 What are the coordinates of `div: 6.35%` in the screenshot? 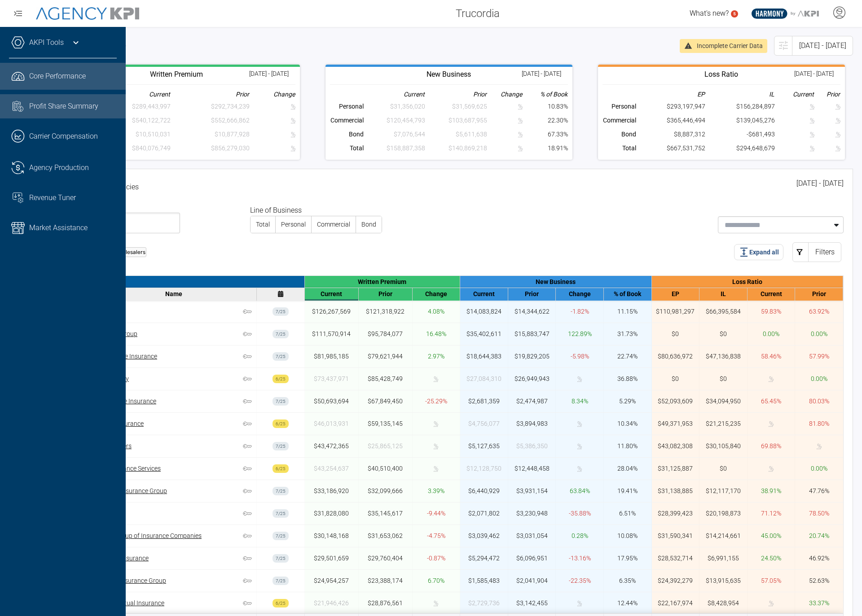 It's located at (627, 581).